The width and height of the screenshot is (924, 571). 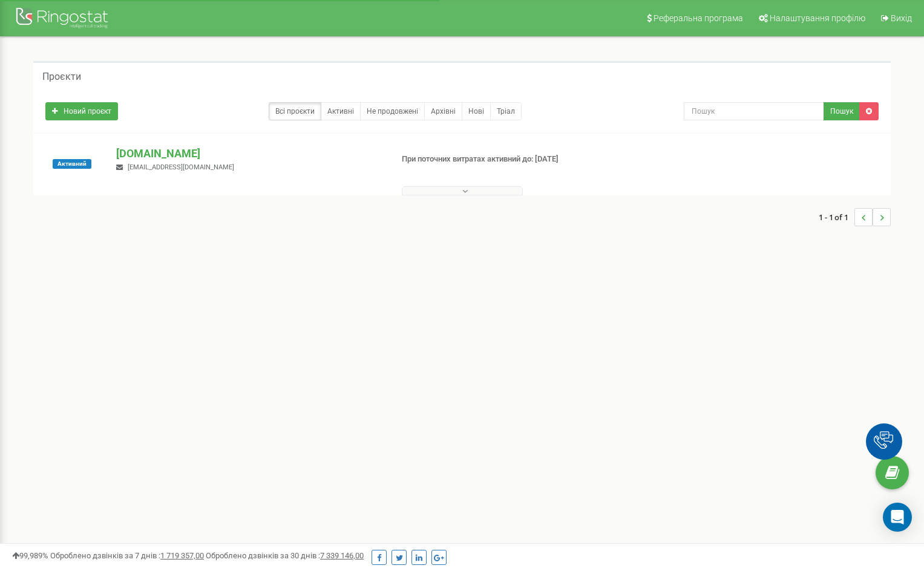 I want to click on span: Оброблено дзвінків за 7 днів :, so click(x=127, y=555).